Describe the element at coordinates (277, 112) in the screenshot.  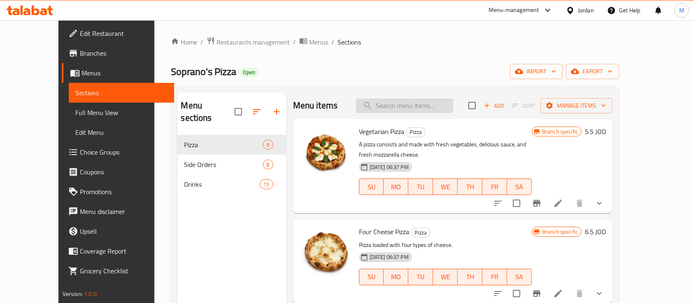
I see `button: Add section` at that location.